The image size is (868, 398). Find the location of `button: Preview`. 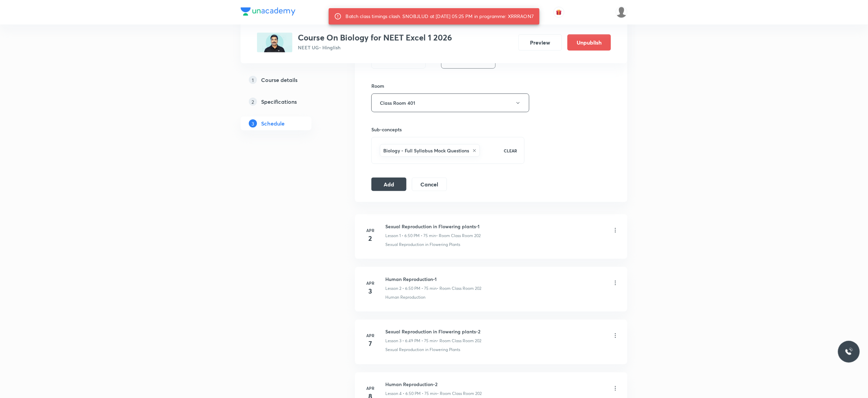

button: Preview is located at coordinates (540, 42).